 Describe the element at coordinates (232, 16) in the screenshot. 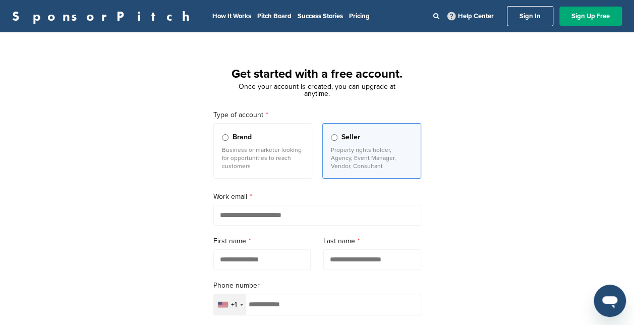

I see `a: How It Works` at that location.